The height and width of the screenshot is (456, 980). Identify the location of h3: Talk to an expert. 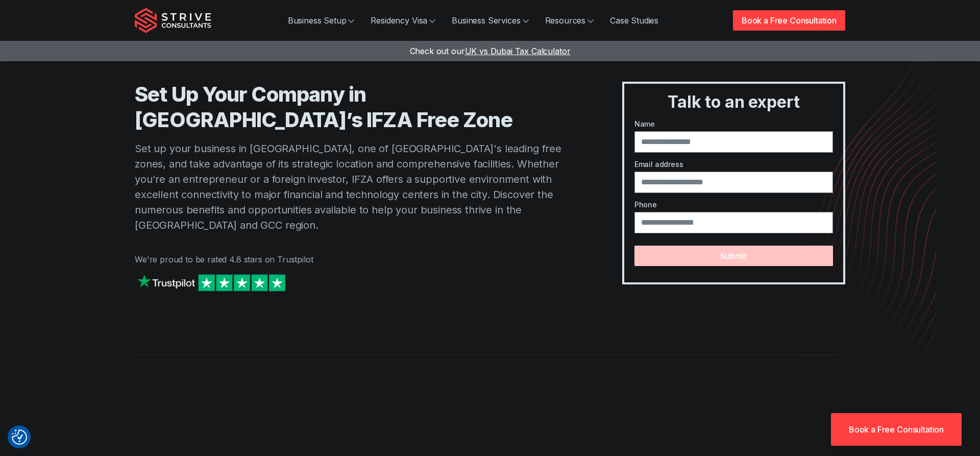
(733, 102).